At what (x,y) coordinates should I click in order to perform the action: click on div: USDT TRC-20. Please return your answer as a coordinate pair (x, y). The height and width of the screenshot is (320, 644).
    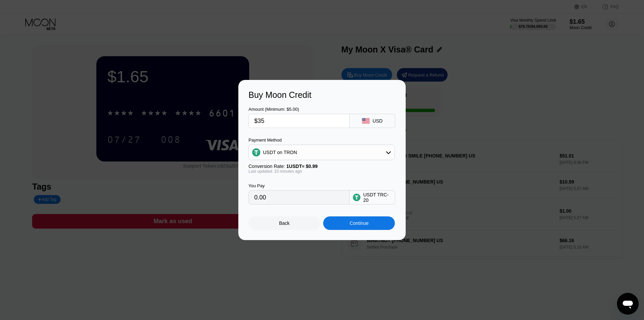
    Looking at the image, I should click on (377, 197).